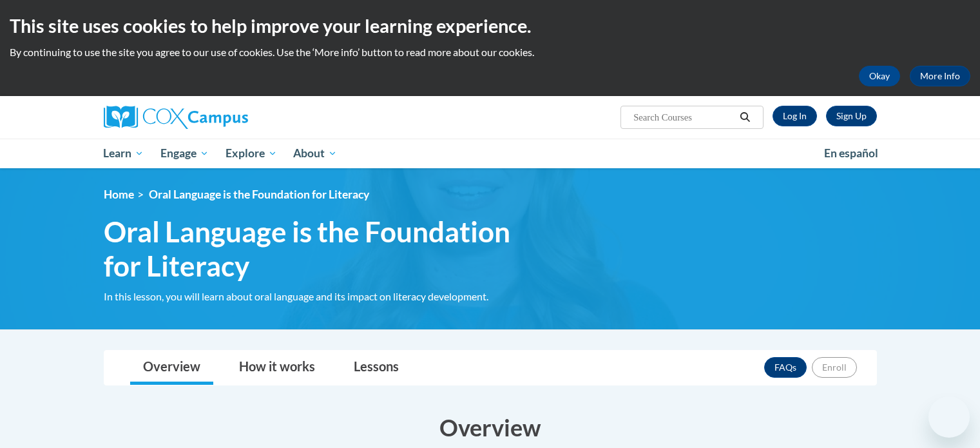 Image resolution: width=980 pixels, height=448 pixels. Describe the element at coordinates (490, 153) in the screenshot. I see `div: Main menu` at that location.